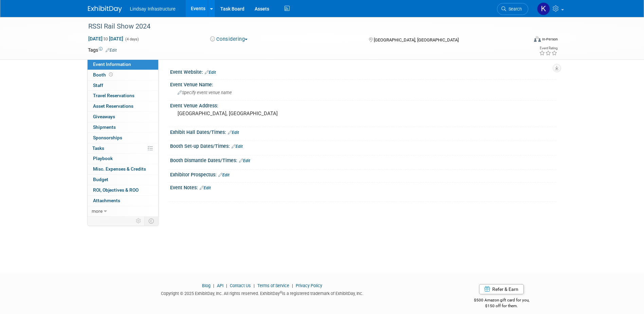  What do you see at coordinates (153, 9) in the screenshot?
I see `span: Lindsay Infrastructure` at bounding box center [153, 9].